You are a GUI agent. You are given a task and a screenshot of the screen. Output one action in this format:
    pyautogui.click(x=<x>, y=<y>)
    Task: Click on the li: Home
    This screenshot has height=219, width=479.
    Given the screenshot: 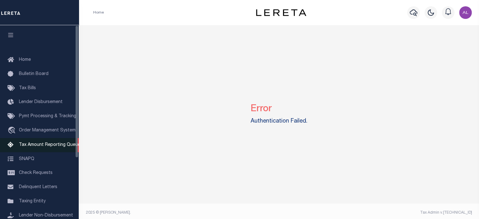 What is the action you would take?
    pyautogui.click(x=98, y=13)
    